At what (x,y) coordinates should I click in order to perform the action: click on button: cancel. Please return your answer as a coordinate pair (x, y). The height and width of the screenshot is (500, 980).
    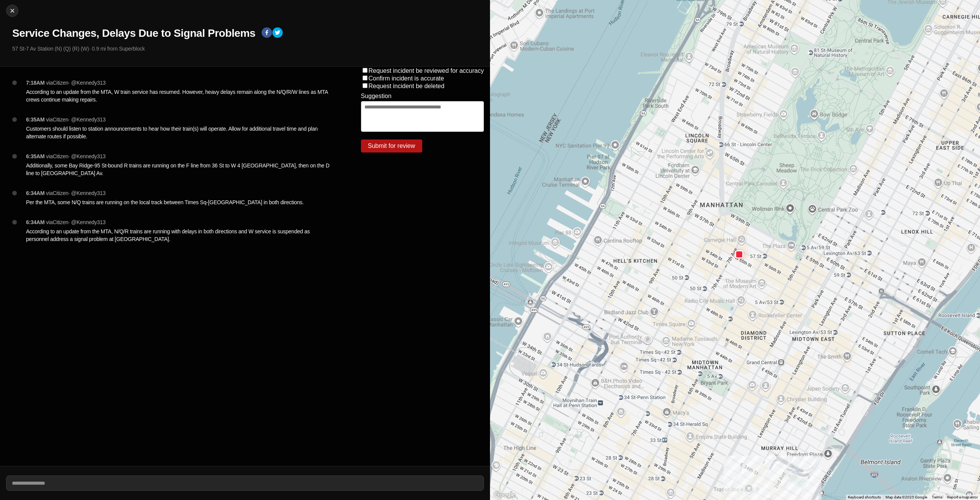
    Looking at the image, I should click on (12, 11).